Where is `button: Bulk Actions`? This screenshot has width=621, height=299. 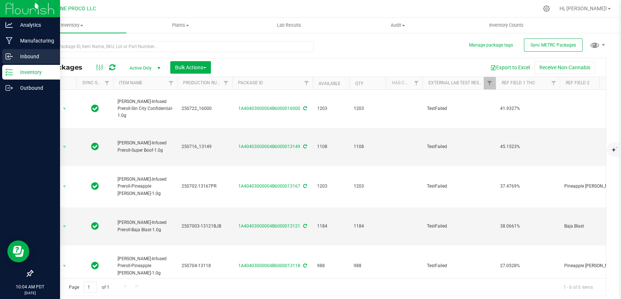
button: Bulk Actions is located at coordinates (190, 67).